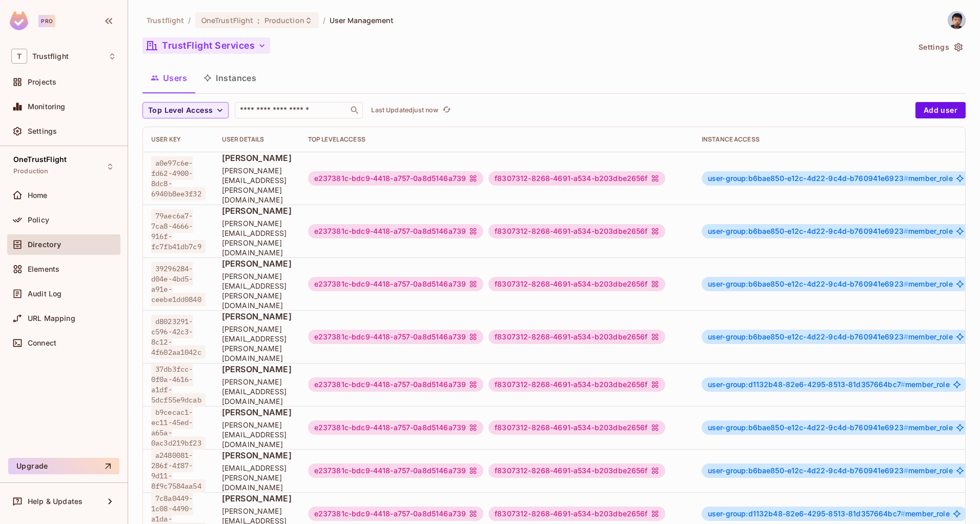 This screenshot has width=980, height=524. I want to click on span: URL Mapping, so click(51, 319).